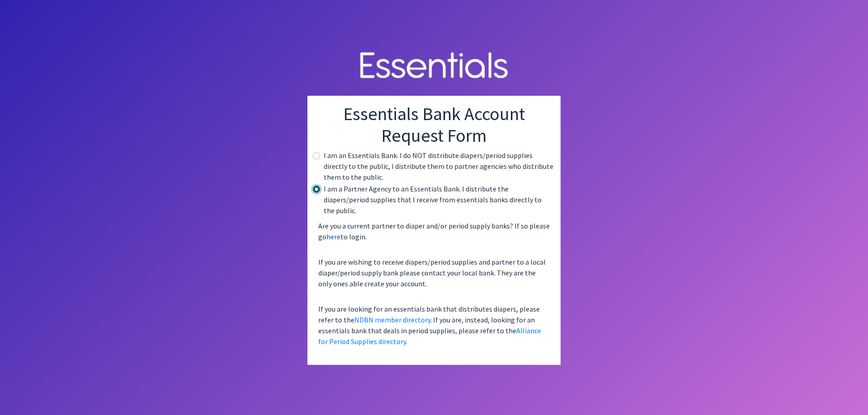 This screenshot has height=415, width=868. I want to click on img: Human Essentials, so click(434, 66).